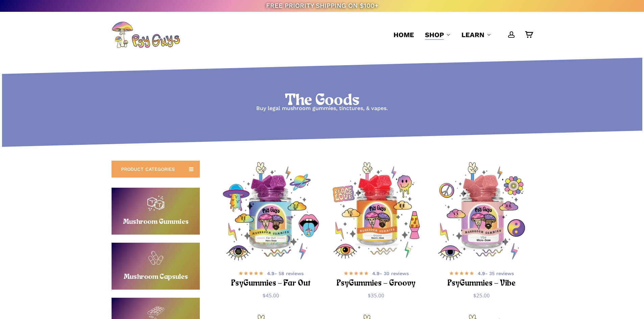 Image resolution: width=644 pixels, height=319 pixels. I want to click on a: Learn, so click(476, 35).